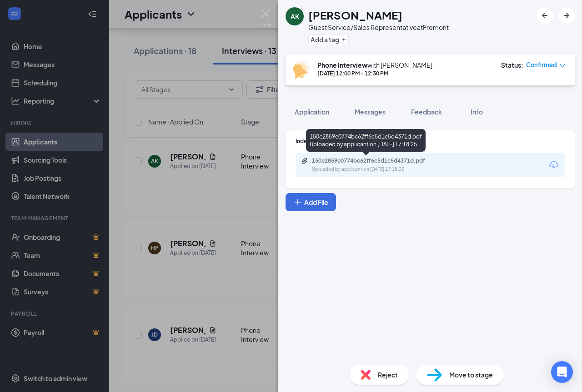 Image resolution: width=582 pixels, height=392 pixels. I want to click on svg: Download, so click(554, 165).